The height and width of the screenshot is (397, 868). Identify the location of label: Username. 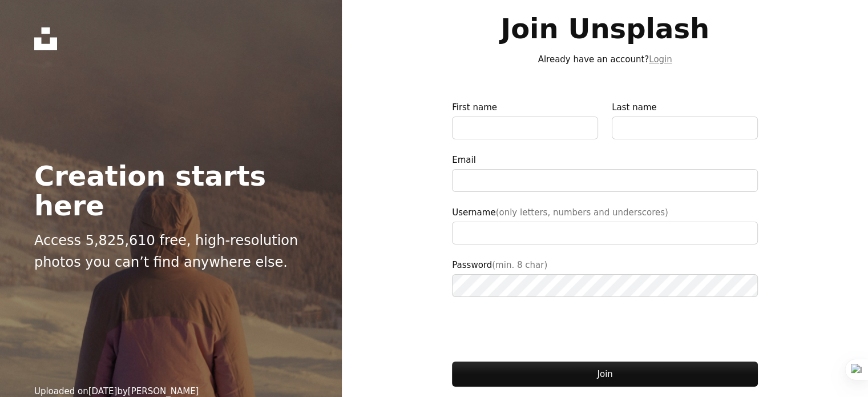
(605, 225).